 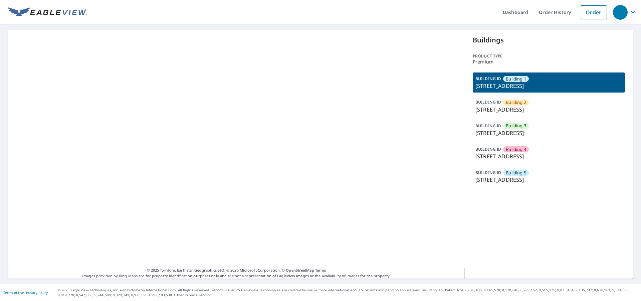 I want to click on p: Product type, so click(x=549, y=56).